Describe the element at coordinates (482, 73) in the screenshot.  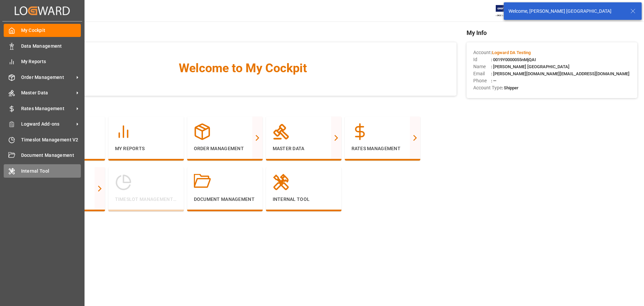
I see `span: Email` at that location.